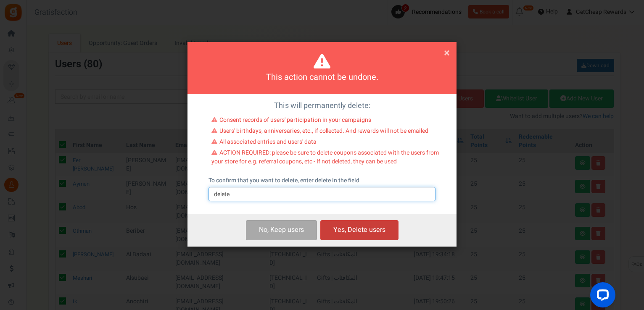  What do you see at coordinates (19, 16) in the screenshot?
I see `button: Open LiveChat chat widget` at bounding box center [19, 16].